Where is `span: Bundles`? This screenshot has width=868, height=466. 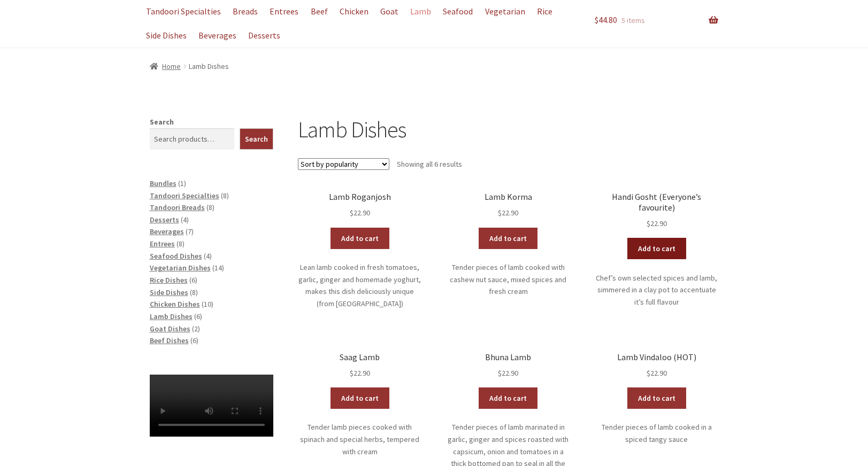 span: Bundles is located at coordinates (163, 183).